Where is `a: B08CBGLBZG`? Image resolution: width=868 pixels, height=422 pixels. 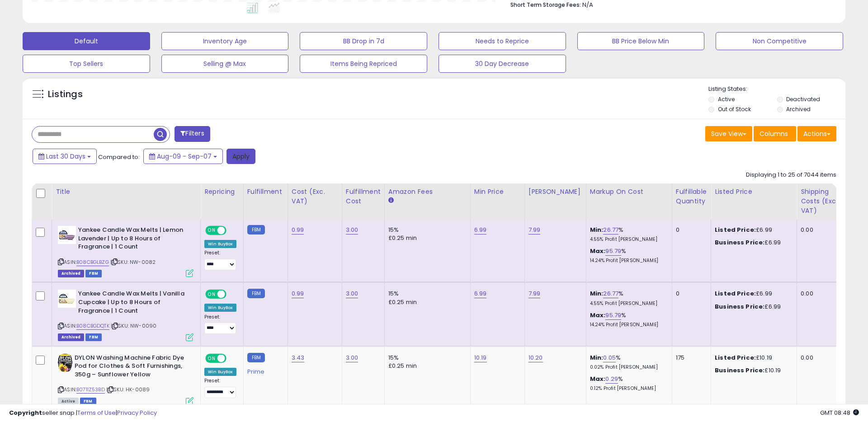 a: B08CBGLBZG is located at coordinates (93, 262).